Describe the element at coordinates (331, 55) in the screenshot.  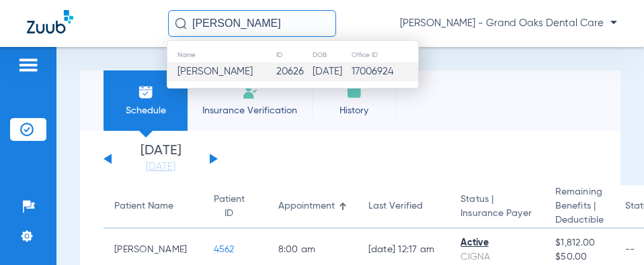
I see `th: DOB` at that location.